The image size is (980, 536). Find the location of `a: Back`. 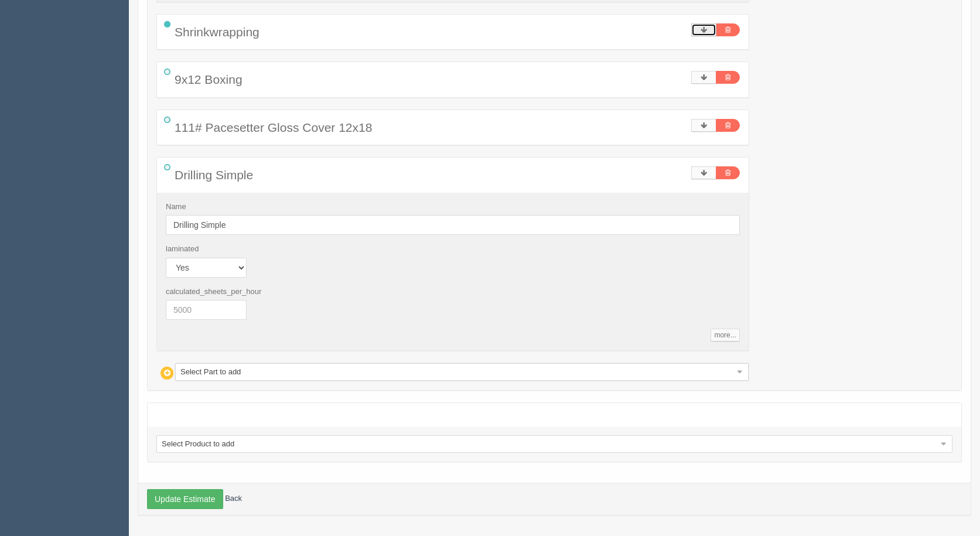

a: Back is located at coordinates (233, 499).